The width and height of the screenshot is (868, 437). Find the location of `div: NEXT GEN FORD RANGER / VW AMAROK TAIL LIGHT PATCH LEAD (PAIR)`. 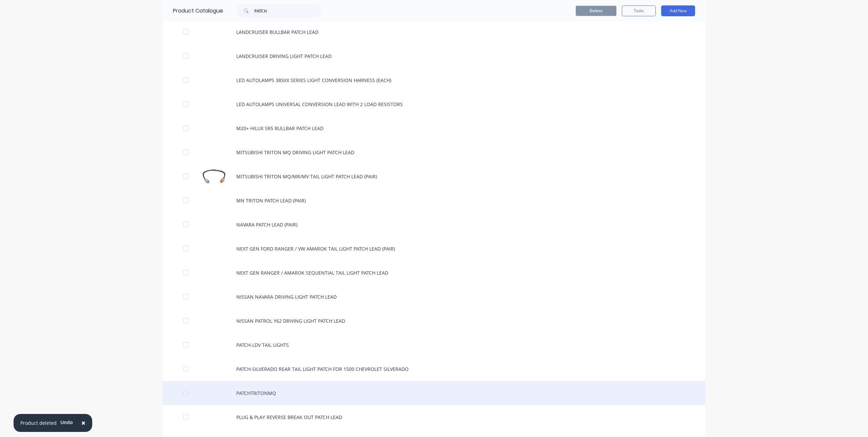

div: NEXT GEN FORD RANGER / VW AMAROK TAIL LIGHT PATCH LEAD (PAIR) is located at coordinates (434, 249).